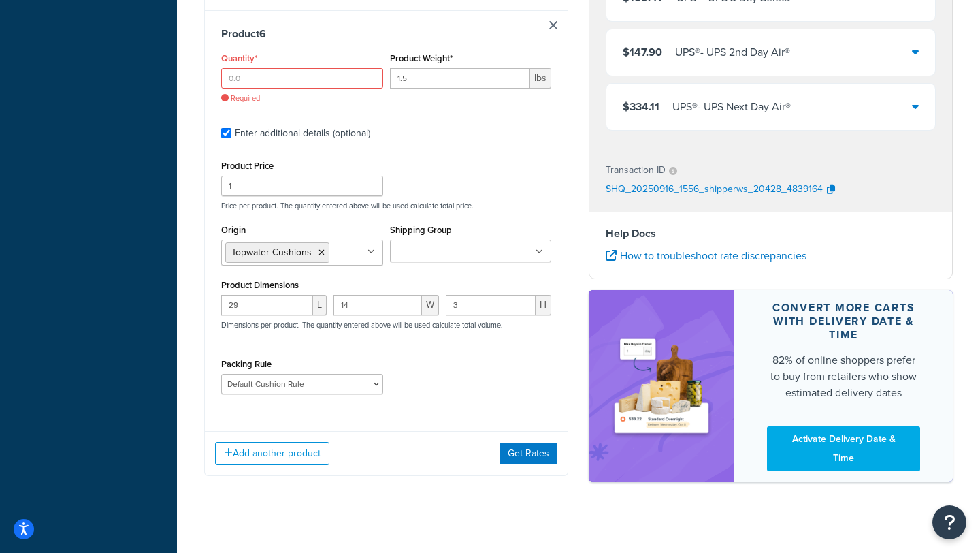 The height and width of the screenshot is (553, 980). I want to click on p: Dimensions per product. The quantity entered above will be used calculate total volume., so click(360, 325).